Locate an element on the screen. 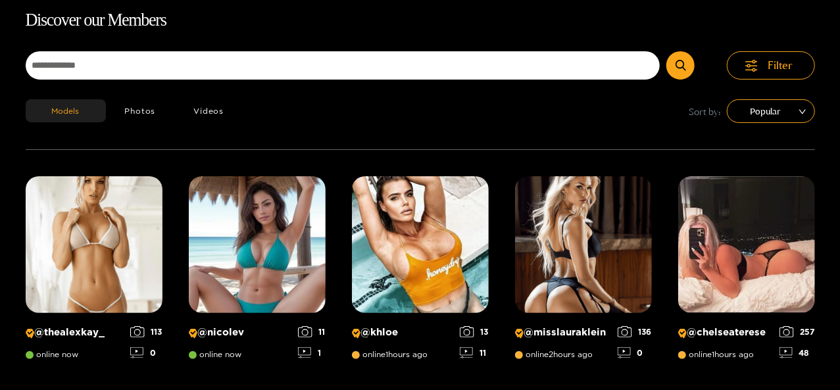 The width and height of the screenshot is (840, 390). span: Sort by: is located at coordinates (705, 111).